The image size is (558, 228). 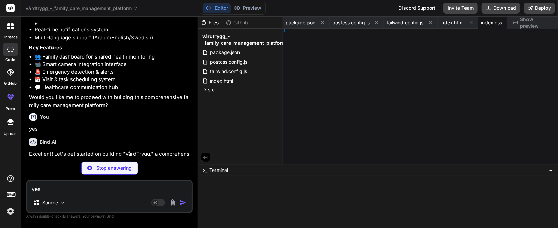 I want to click on strong: Key Features, so click(x=45, y=47).